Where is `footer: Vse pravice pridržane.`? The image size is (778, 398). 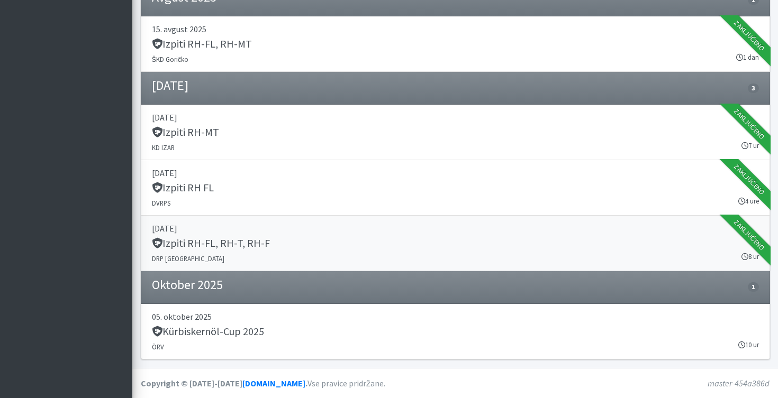 footer: Vse pravice pridržane. is located at coordinates (455, 383).